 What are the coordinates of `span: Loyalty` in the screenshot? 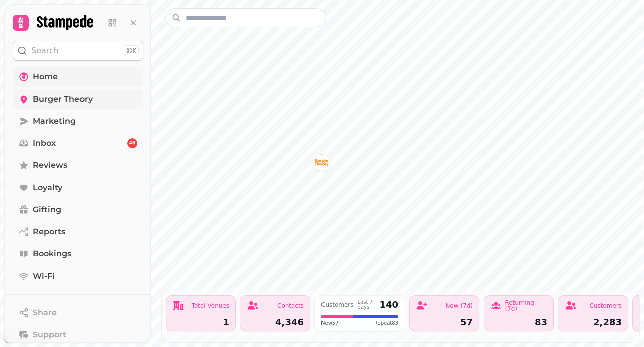 It's located at (48, 188).